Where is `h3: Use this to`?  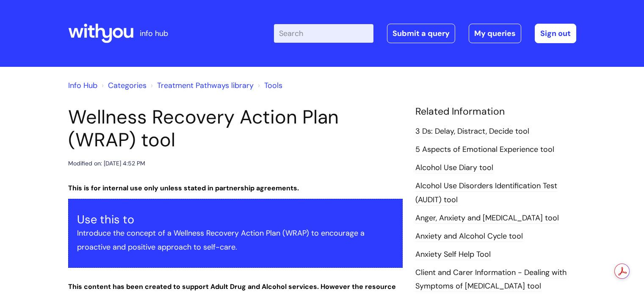
h3: Use this to is located at coordinates (235, 220).